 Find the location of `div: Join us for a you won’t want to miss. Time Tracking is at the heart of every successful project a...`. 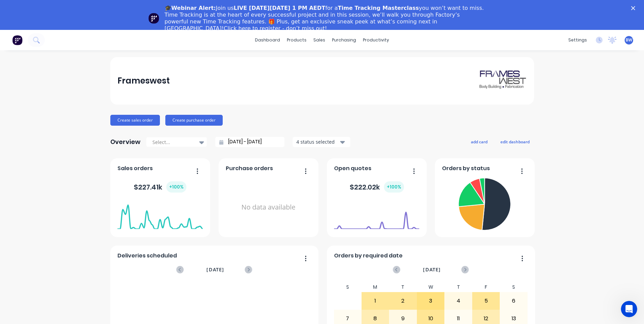

div: Join us for a you won’t want to miss. Time Tracking is at the heart of every successful project a... is located at coordinates (325, 18).